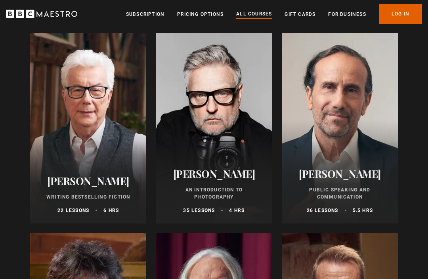  I want to click on p: 5.5 hrs, so click(362, 210).